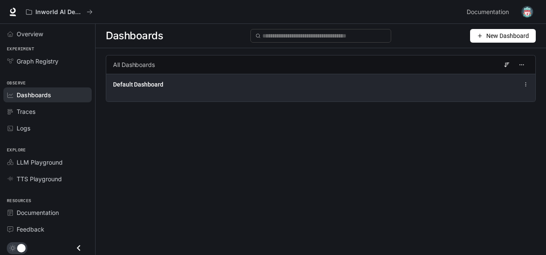 Image resolution: width=546 pixels, height=255 pixels. What do you see at coordinates (508, 36) in the screenshot?
I see `span: New Dashboard` at bounding box center [508, 36].